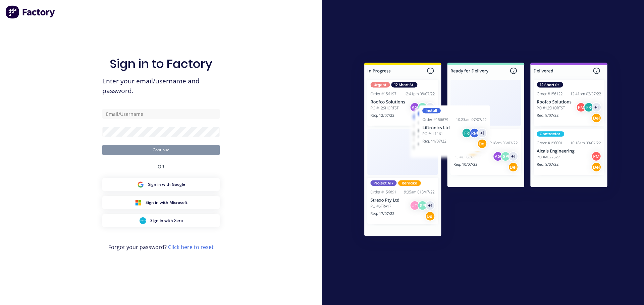 Image resolution: width=644 pixels, height=305 pixels. I want to click on img: Microsoft Sign in, so click(138, 203).